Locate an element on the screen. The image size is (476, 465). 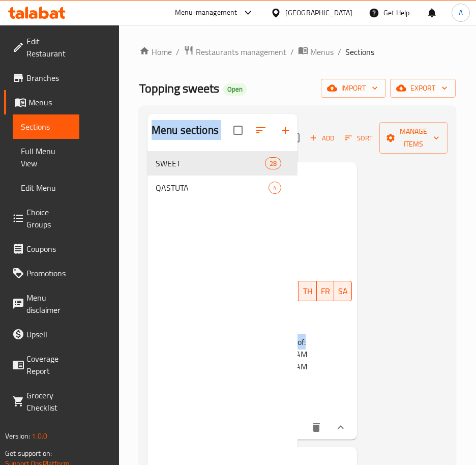
a: Edit Menu is located at coordinates (46, 187).